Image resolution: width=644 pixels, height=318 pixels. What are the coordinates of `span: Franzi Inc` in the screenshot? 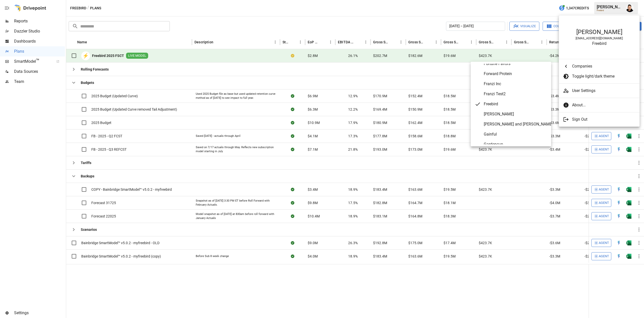 It's located at (516, 84).